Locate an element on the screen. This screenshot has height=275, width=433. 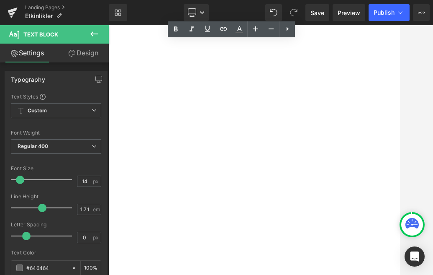
button: Undo is located at coordinates (274, 13).